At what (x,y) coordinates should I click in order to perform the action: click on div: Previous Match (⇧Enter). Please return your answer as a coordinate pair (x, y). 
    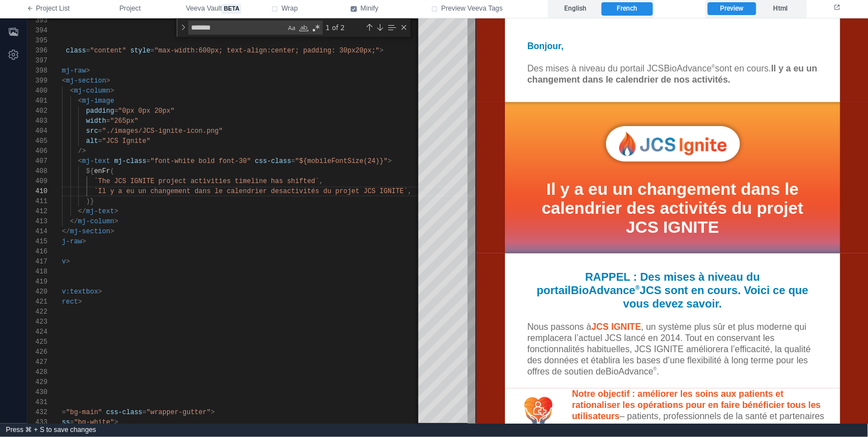
    Looking at the image, I should click on (369, 27).